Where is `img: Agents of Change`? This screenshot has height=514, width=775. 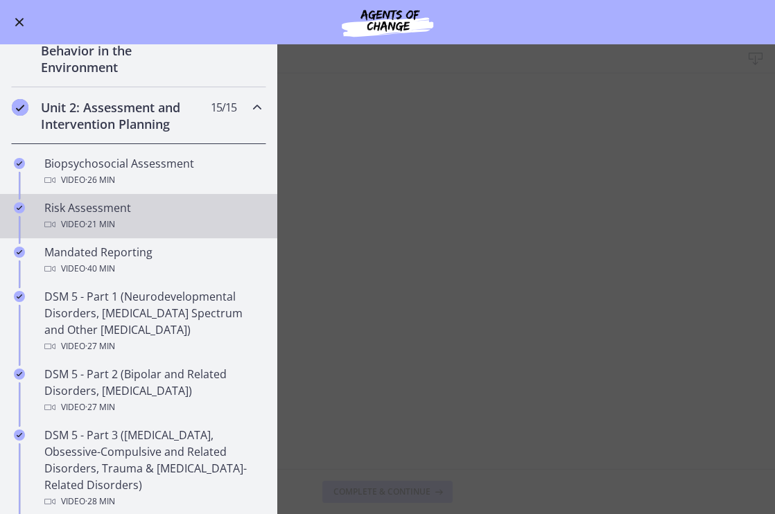 img: Agents of Change is located at coordinates (388, 22).